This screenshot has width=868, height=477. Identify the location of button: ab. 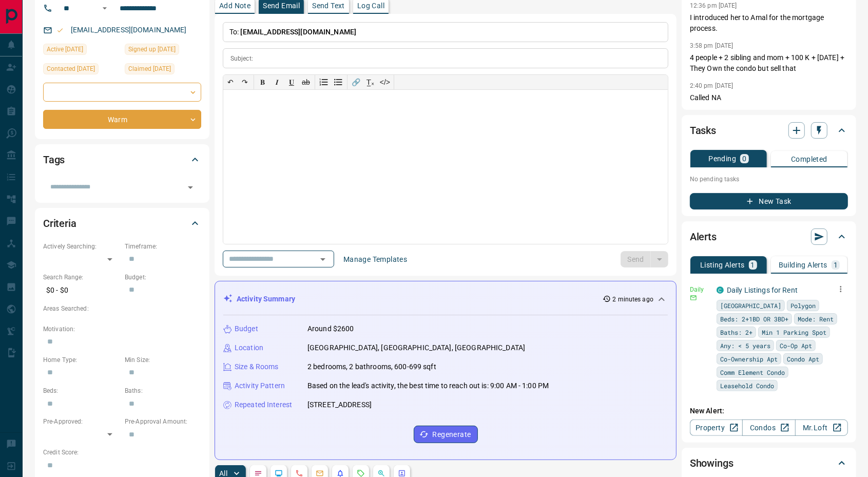
(305, 82).